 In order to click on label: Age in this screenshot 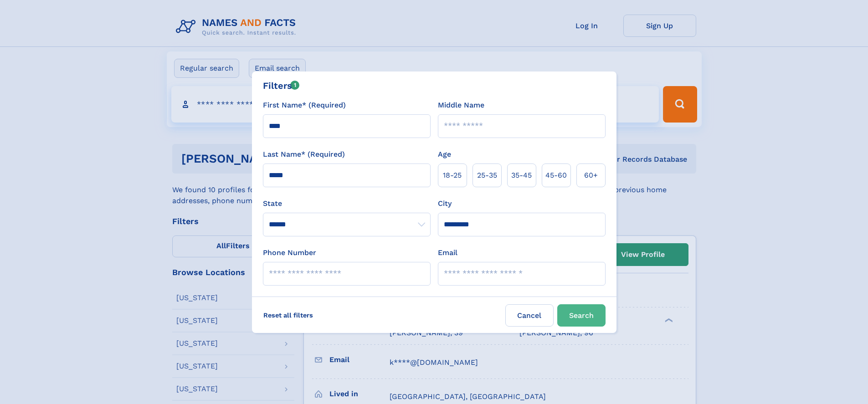, I will do `click(444, 154)`.